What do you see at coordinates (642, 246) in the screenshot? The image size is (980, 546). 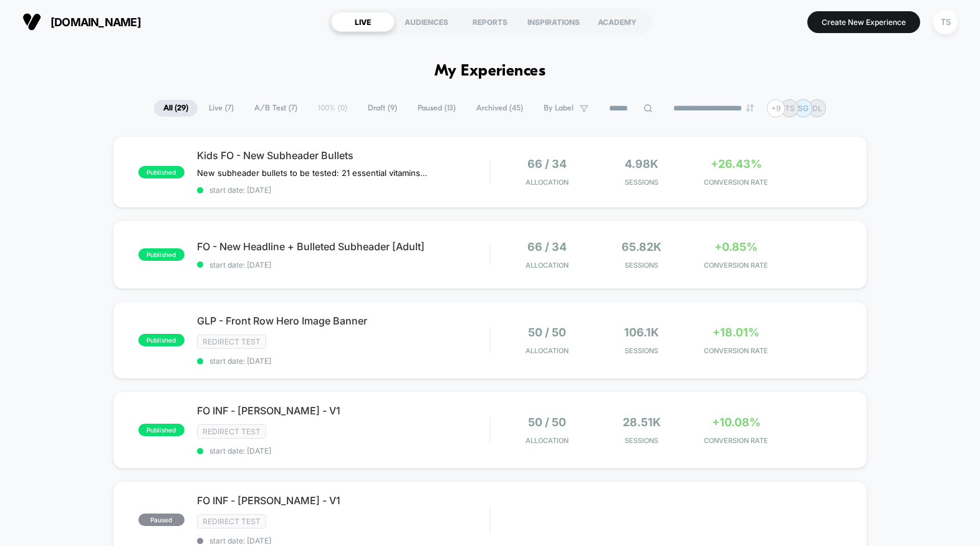 I see `span: 65.82k` at bounding box center [642, 246].